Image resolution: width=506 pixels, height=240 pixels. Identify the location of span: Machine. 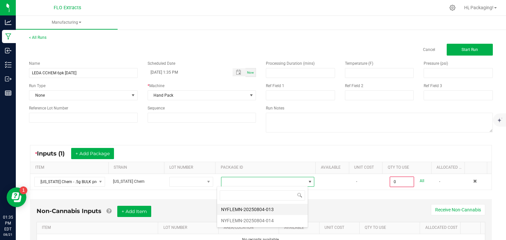
(157, 86).